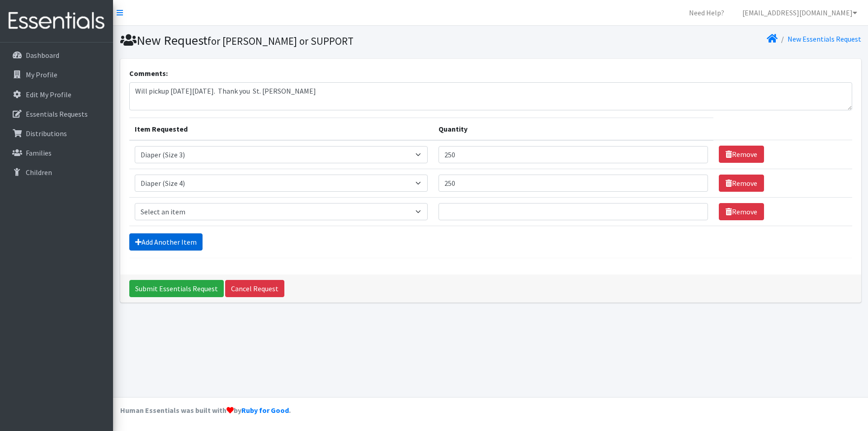 This screenshot has width=868, height=431. Describe the element at coordinates (42, 55) in the screenshot. I see `p: Dashboard` at that location.